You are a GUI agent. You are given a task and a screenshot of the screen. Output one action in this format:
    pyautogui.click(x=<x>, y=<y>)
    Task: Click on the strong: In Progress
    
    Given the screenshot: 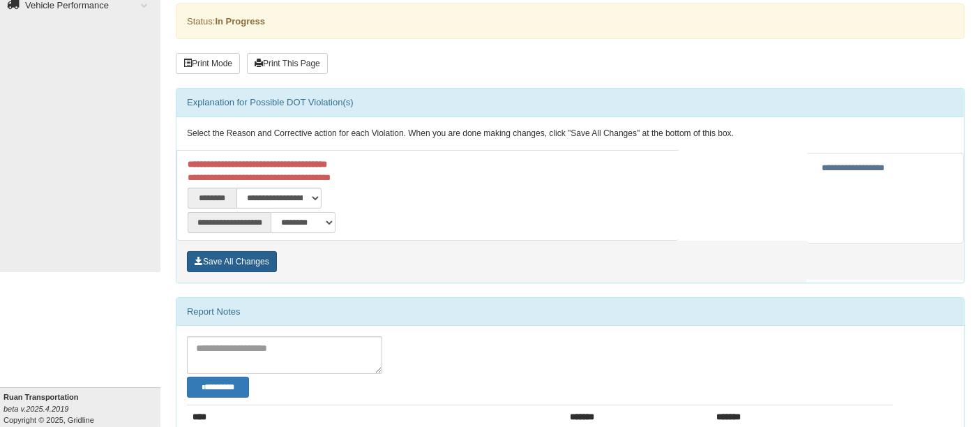 What is the action you would take?
    pyautogui.click(x=239, y=21)
    